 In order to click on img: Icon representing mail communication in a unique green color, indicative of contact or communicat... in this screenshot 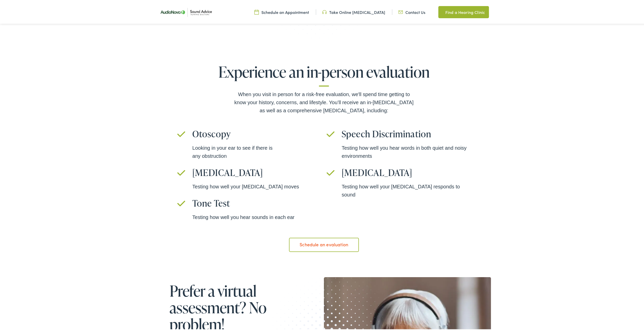, I will do `click(401, 11)`.